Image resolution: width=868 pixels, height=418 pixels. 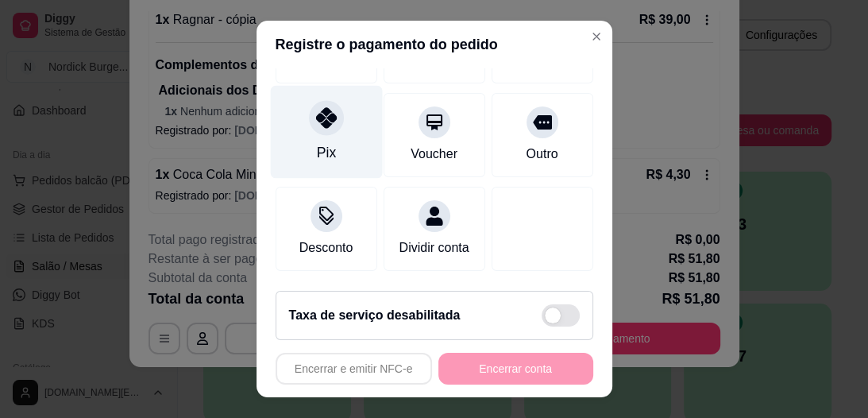 I want to click on div: Desconto, so click(x=327, y=248).